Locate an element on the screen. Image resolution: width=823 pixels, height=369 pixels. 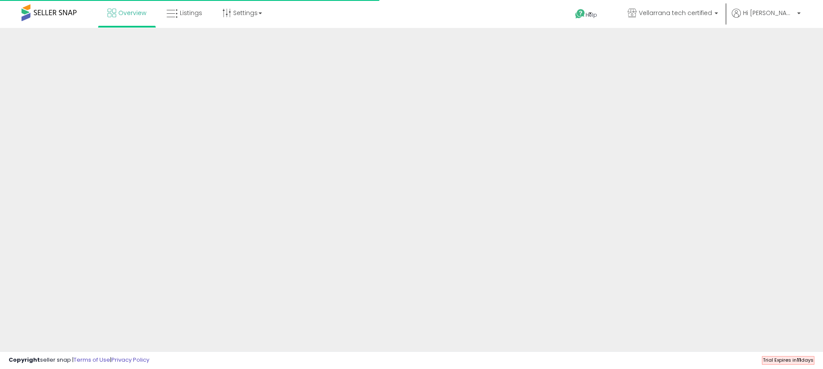
i: Get Help is located at coordinates (580, 14).